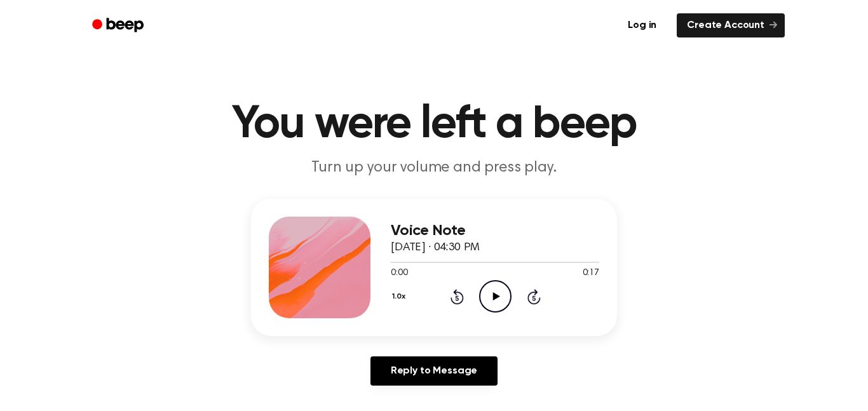 Image resolution: width=868 pixels, height=411 pixels. What do you see at coordinates (434, 168) in the screenshot?
I see `p: Turn up your volume and press play.` at bounding box center [434, 168].